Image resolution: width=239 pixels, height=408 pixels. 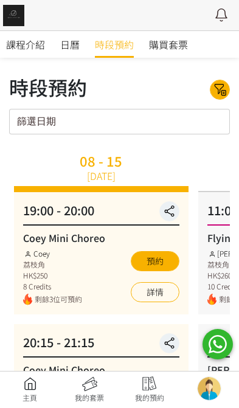 I want to click on span: 購買套票, so click(x=168, y=44).